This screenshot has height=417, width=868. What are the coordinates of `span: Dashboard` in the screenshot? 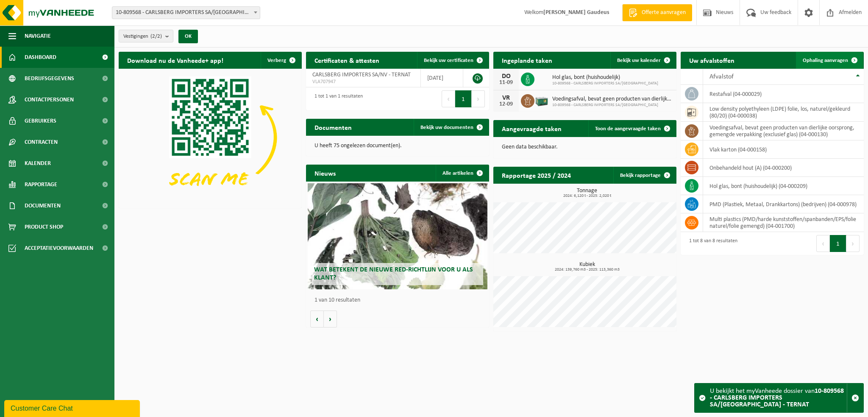 It's located at (40, 57).